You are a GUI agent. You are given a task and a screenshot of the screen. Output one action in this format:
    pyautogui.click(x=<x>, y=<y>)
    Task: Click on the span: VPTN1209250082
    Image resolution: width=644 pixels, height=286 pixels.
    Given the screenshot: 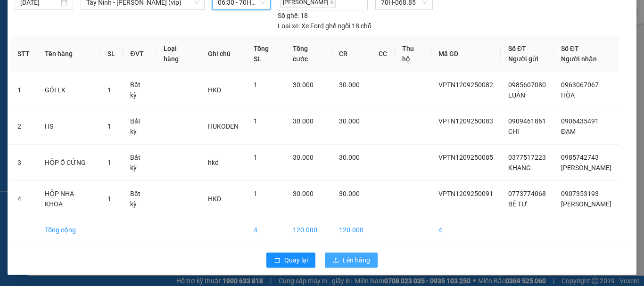 What is the action you would take?
    pyautogui.click(x=466, y=85)
    